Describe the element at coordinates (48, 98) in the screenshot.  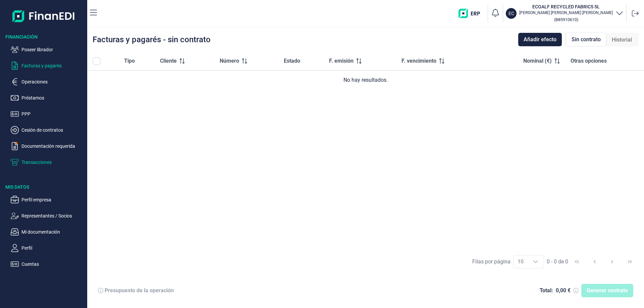
I see `button: Préstamos` at that location.